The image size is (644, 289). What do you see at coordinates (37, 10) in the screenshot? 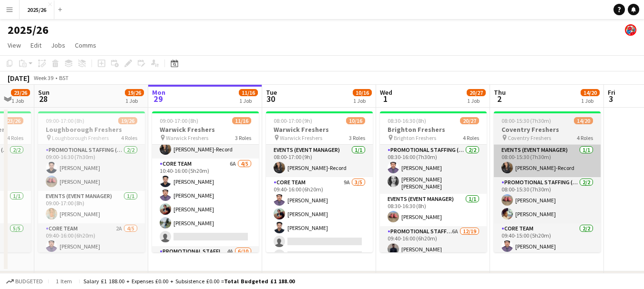
I see `button: 2025/26` at bounding box center [37, 10].